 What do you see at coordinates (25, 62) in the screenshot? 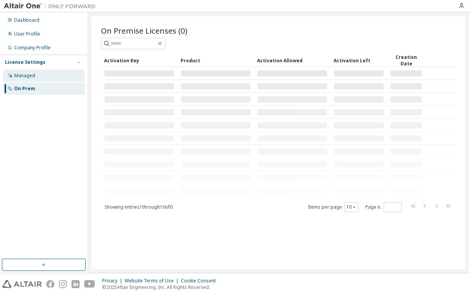
I see `div: License Settings` at bounding box center [25, 62].